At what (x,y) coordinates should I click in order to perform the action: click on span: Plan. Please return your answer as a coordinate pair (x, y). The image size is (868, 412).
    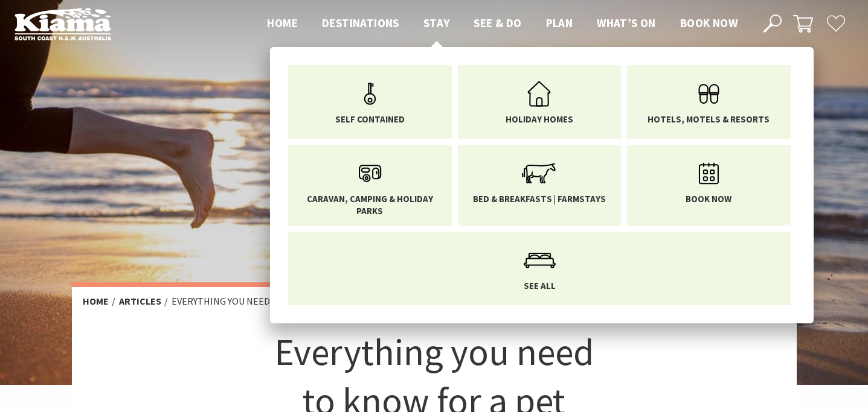
    Looking at the image, I should click on (559, 23).